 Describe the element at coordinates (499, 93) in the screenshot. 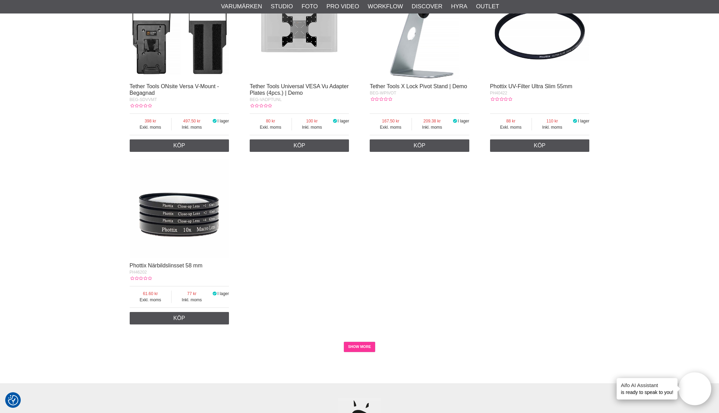

I see `span: PH40422` at that location.